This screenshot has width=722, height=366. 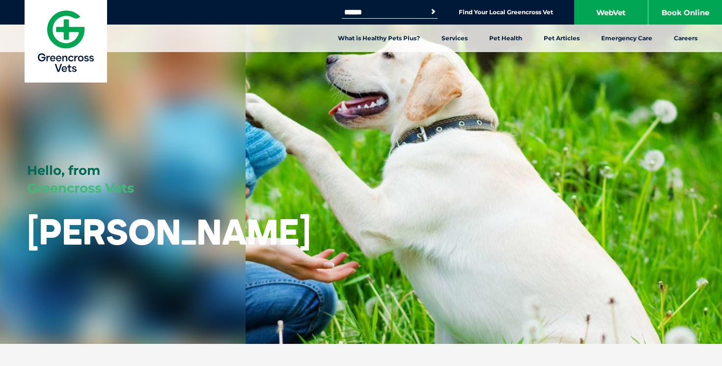 What do you see at coordinates (686, 38) in the screenshot?
I see `a: Careers` at bounding box center [686, 38].